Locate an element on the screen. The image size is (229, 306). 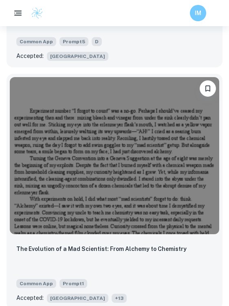
span: D is located at coordinates (97, 42).